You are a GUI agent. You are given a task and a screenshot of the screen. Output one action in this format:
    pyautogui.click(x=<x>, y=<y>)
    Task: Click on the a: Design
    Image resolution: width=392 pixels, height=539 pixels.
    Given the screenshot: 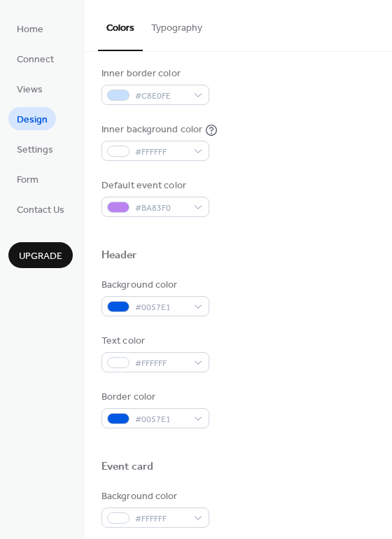 What is the action you would take?
    pyautogui.click(x=32, y=118)
    